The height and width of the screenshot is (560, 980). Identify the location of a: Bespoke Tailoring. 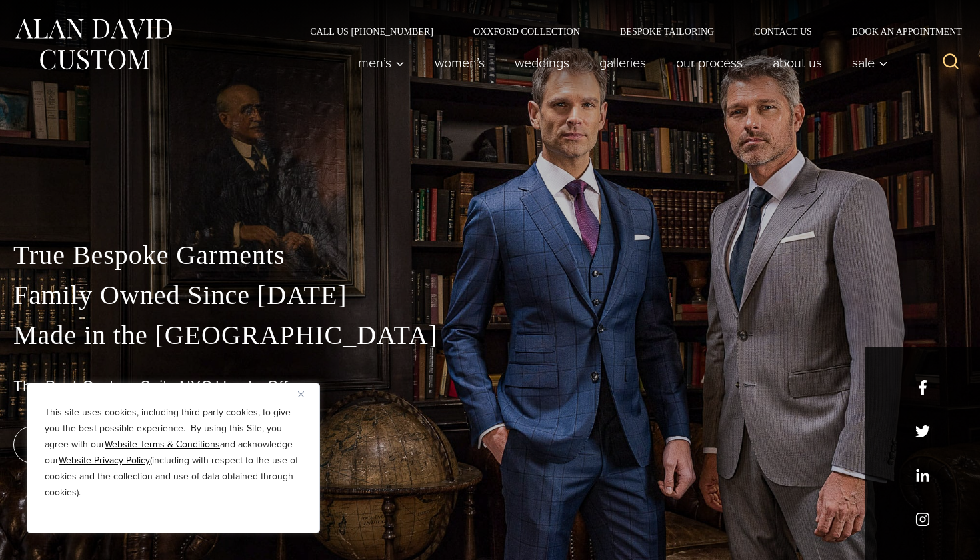
(667, 31).